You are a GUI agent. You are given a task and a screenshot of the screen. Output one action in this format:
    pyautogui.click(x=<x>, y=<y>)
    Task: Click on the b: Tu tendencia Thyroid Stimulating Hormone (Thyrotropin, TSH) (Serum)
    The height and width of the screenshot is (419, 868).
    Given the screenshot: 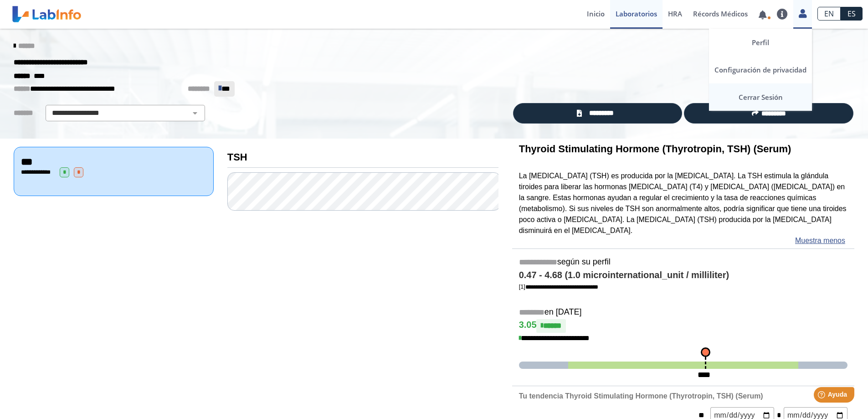 What is the action you would take?
    pyautogui.click(x=642, y=396)
    